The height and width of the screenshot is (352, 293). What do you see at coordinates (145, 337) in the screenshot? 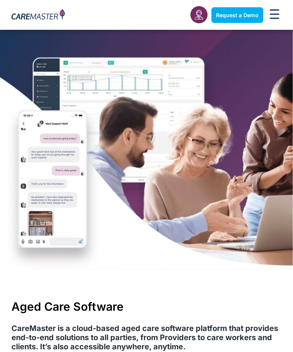
I see `strong: CareMaster is a cloud-based aged care software platform that provides end-to-end solutions to all...` at bounding box center [145, 337].